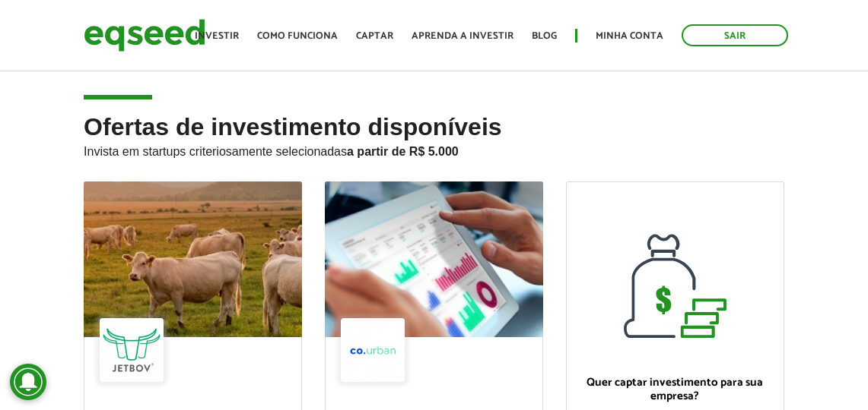  Describe the element at coordinates (675, 390) in the screenshot. I see `p: Quer captar investimento para sua empresa?` at that location.